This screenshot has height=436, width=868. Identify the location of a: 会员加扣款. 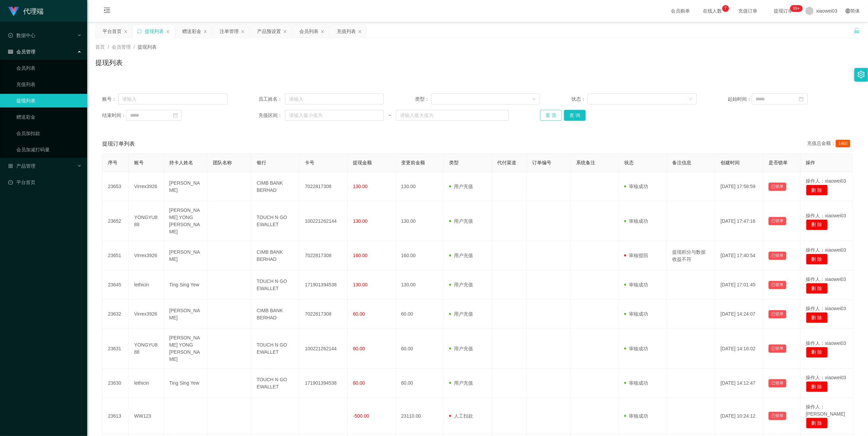
(49, 134).